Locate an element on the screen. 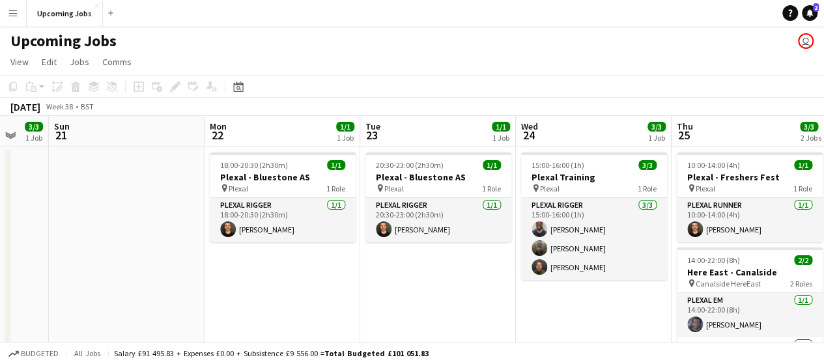 Image resolution: width=824 pixels, height=364 pixels. a: Comms is located at coordinates (117, 62).